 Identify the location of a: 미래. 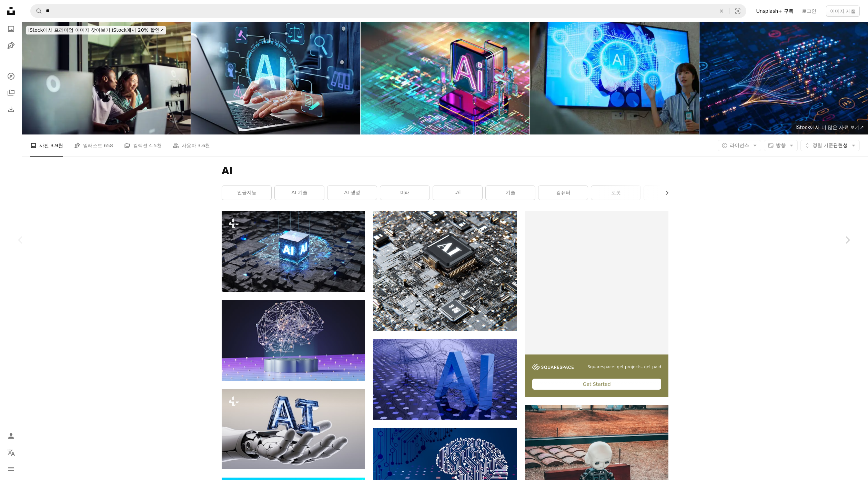
(405, 193).